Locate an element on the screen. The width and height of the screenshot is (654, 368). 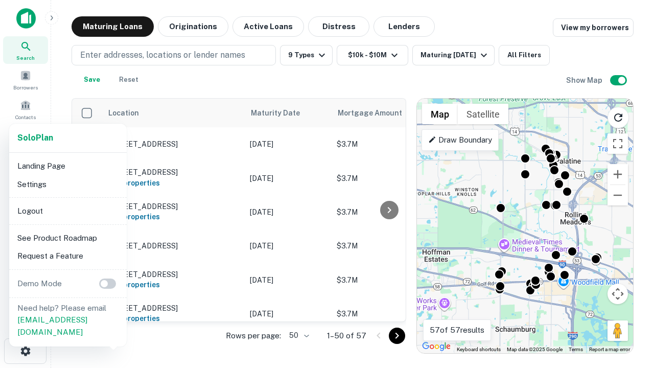
strong: Solo Plan is located at coordinates (35, 137).